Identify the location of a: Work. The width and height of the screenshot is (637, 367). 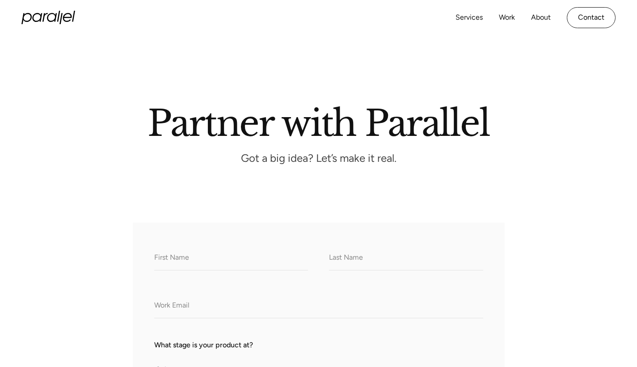
(507, 17).